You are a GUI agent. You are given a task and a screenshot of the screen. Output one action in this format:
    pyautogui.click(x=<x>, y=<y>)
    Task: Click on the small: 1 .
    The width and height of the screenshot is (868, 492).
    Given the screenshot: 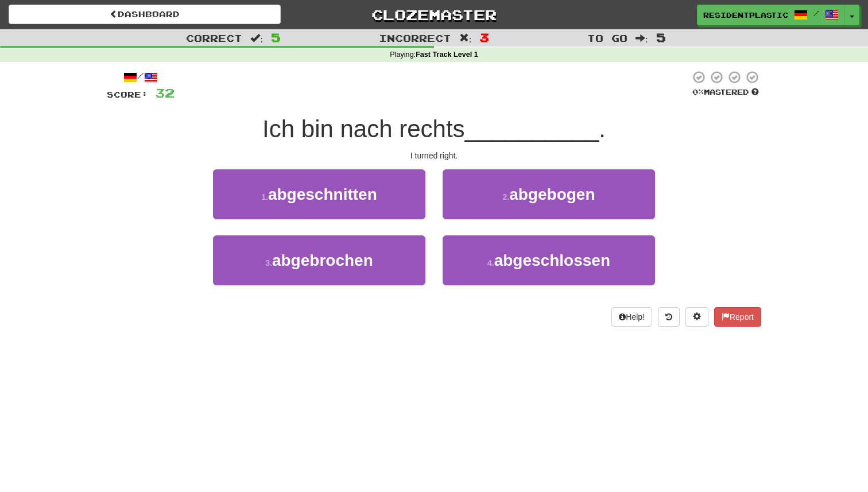 What is the action you would take?
    pyautogui.click(x=265, y=197)
    